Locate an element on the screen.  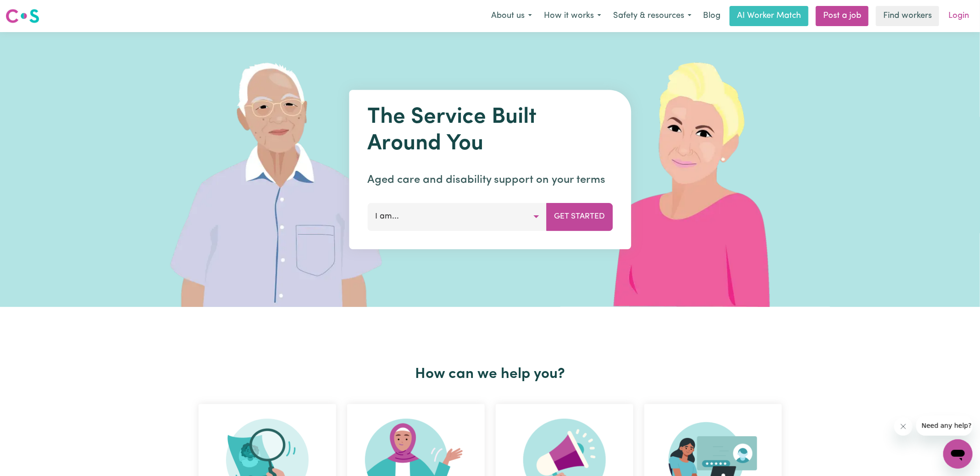
a: Find workers is located at coordinates (908, 16).